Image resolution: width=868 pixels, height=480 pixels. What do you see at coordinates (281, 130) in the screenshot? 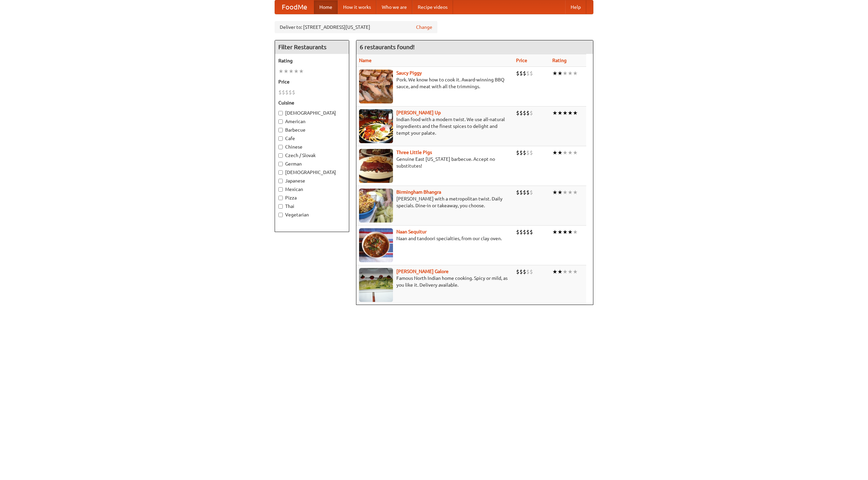
I see `input: Barbecue` at bounding box center [281, 130].